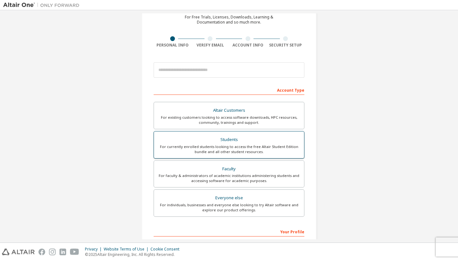 The image size is (458, 261). Describe the element at coordinates (229, 207) in the screenshot. I see `div: For individuals, businesses and everyone else looking to try Altair software and explore our prod...` at that location.